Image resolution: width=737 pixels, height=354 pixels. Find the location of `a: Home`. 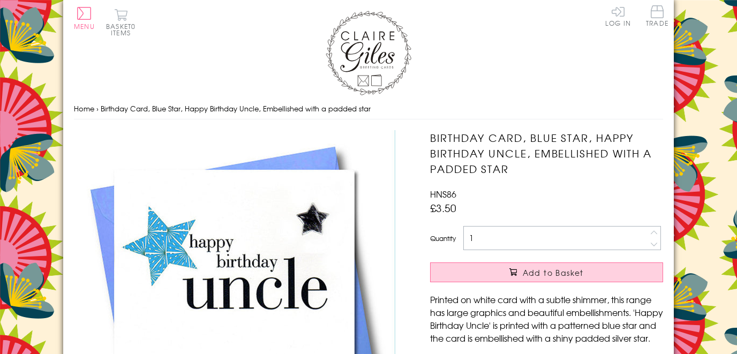

a: Home is located at coordinates (84, 108).